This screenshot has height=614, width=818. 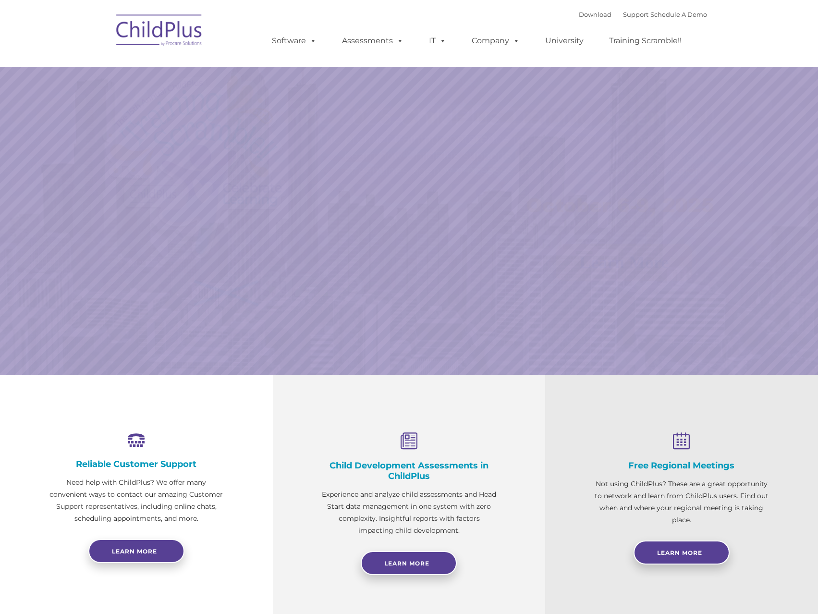 What do you see at coordinates (595, 14) in the screenshot?
I see `a: Download` at bounding box center [595, 14].